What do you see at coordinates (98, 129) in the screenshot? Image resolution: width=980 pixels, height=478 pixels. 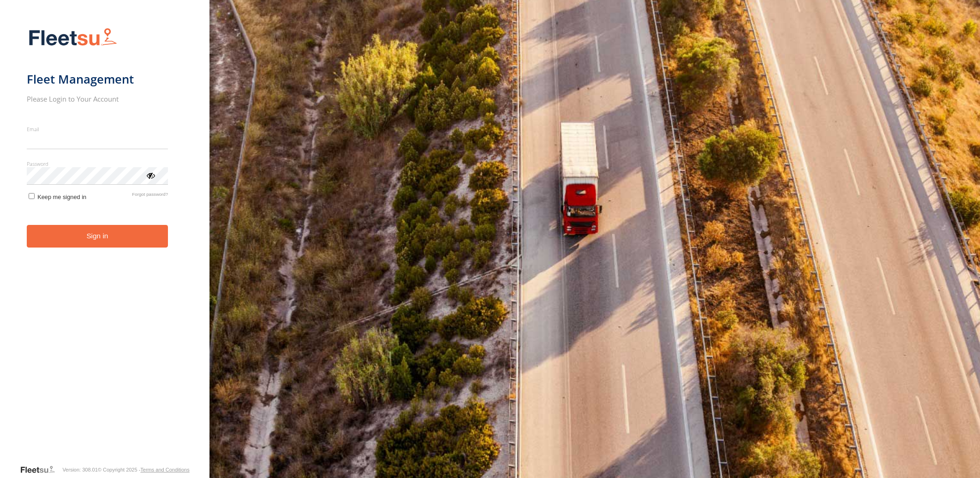 I see `label: Email` at bounding box center [98, 129].